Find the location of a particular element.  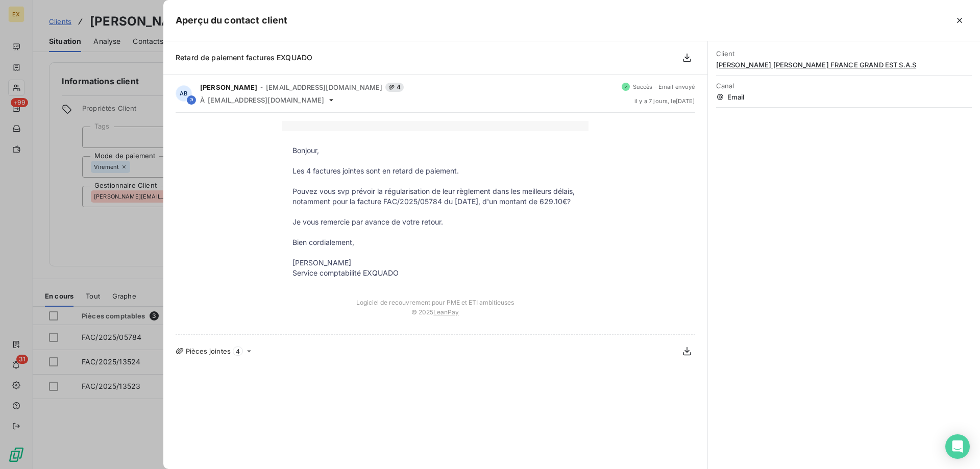

div: Open Intercom Messenger is located at coordinates (957, 446).